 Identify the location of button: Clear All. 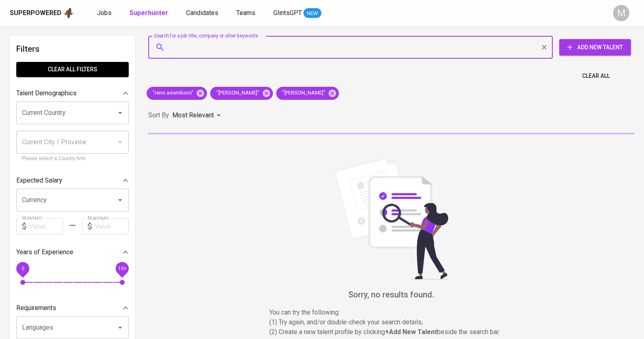
(596, 76).